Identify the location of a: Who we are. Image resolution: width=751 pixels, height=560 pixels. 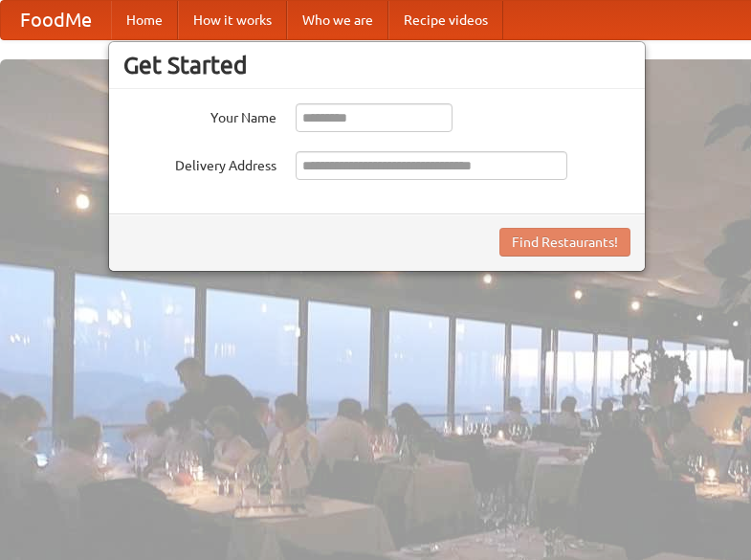
(337, 21).